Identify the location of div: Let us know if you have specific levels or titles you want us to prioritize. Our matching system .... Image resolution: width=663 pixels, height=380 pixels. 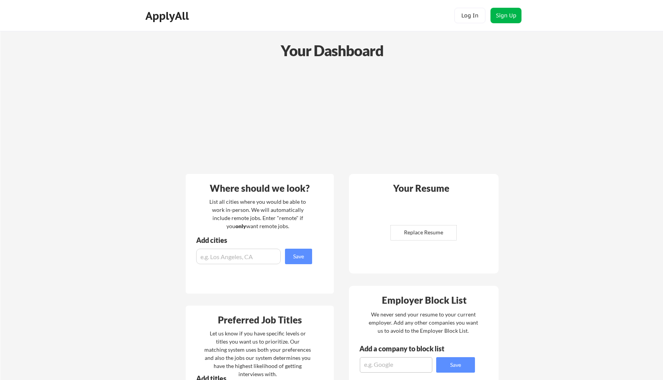
(257, 354).